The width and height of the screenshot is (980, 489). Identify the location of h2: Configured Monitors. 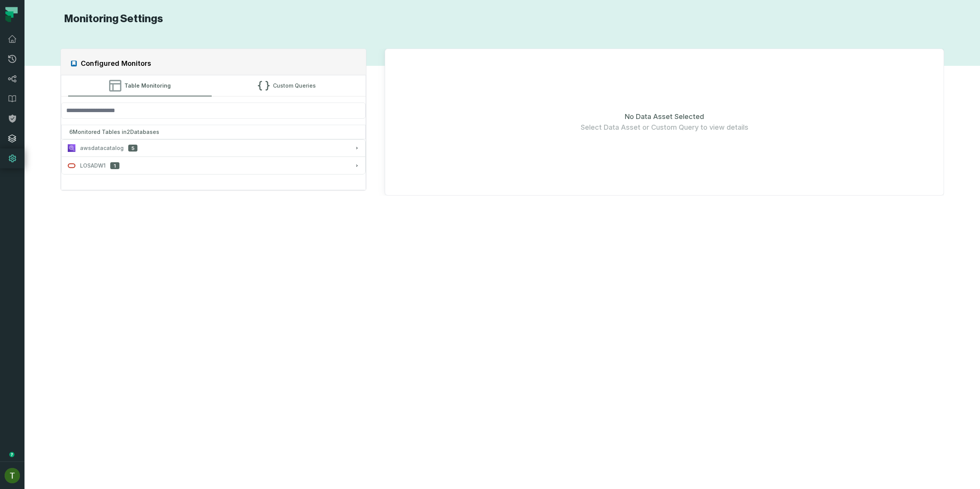
(116, 64).